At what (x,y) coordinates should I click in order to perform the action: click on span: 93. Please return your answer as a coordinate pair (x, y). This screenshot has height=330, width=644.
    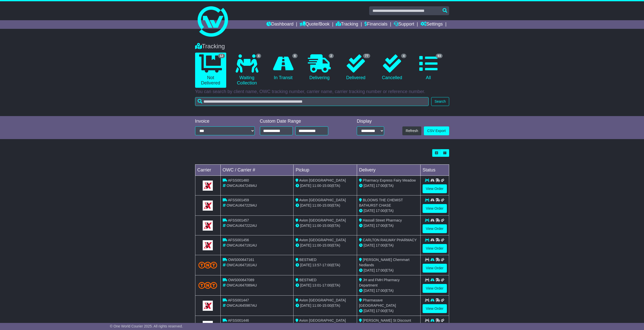
    Looking at the image, I should click on (439, 55).